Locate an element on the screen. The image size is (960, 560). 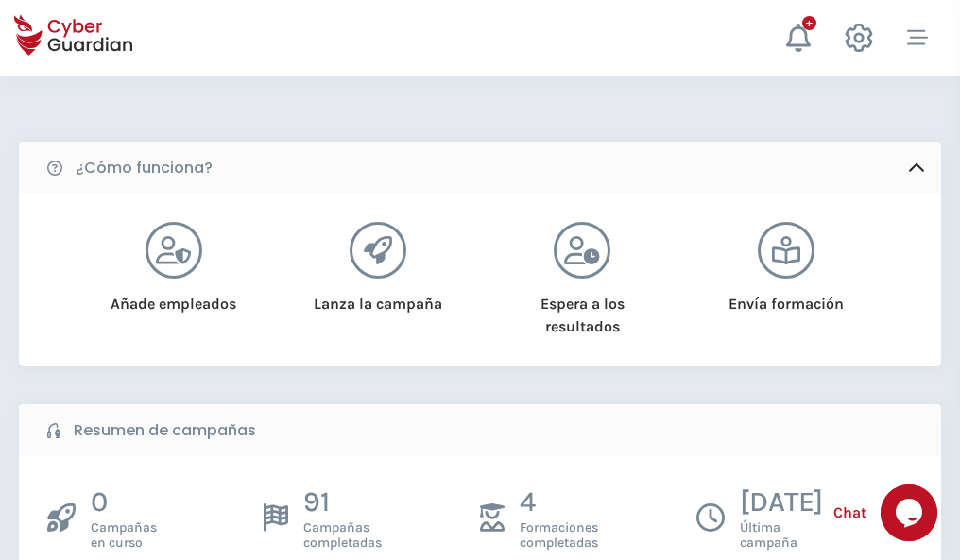
b: Resumen de campañas is located at coordinates (164, 431).